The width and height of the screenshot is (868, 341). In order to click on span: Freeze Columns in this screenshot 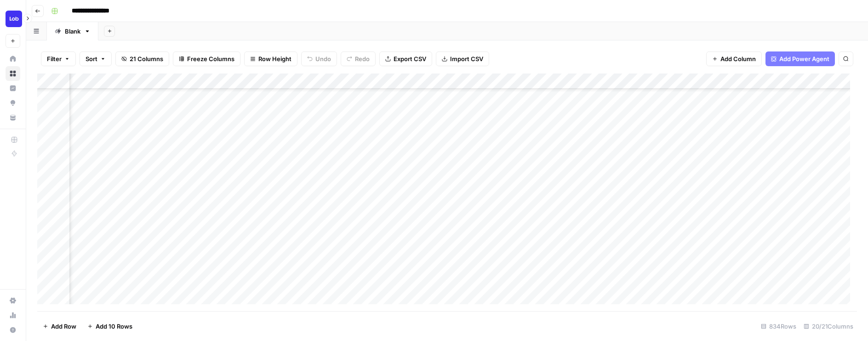, I will do `click(211, 59)`.